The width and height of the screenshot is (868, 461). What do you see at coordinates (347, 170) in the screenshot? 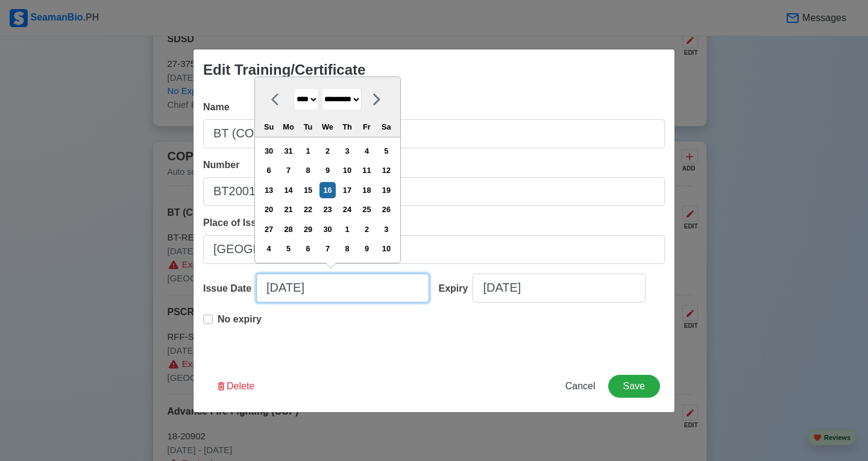
I see `div: Choose Thursday, September 10th, 2020` at bounding box center [347, 170].